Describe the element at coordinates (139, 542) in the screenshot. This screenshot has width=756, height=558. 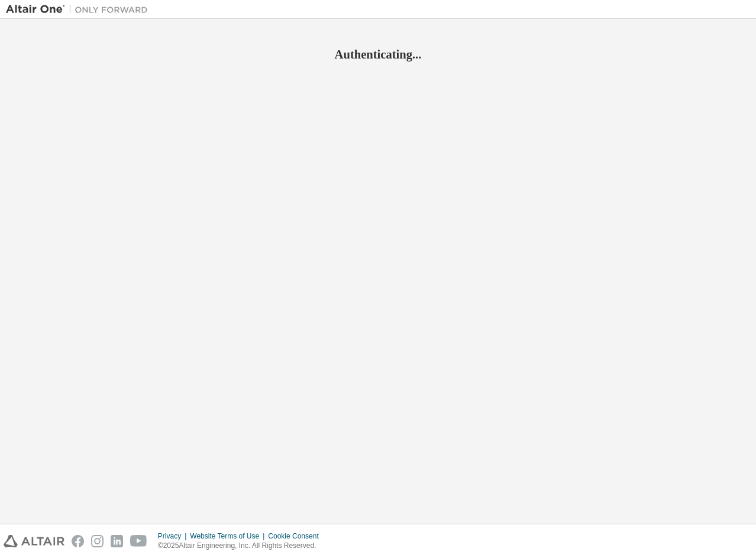
I see `img: youtube.svg` at that location.